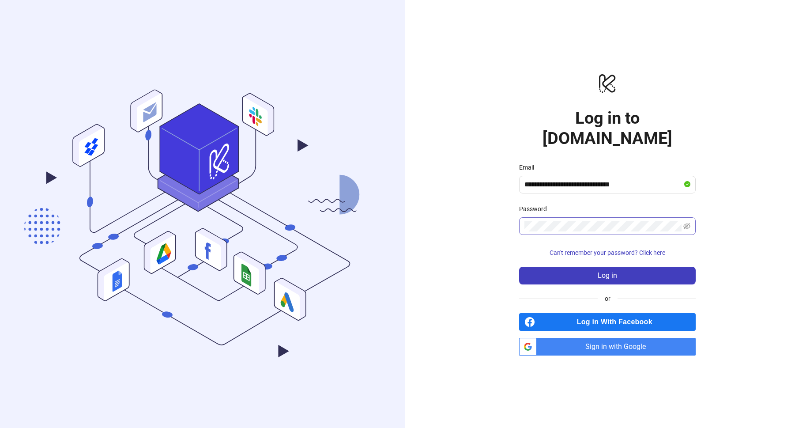  What do you see at coordinates (618, 347) in the screenshot?
I see `span: Sign in with Google` at bounding box center [618, 347].